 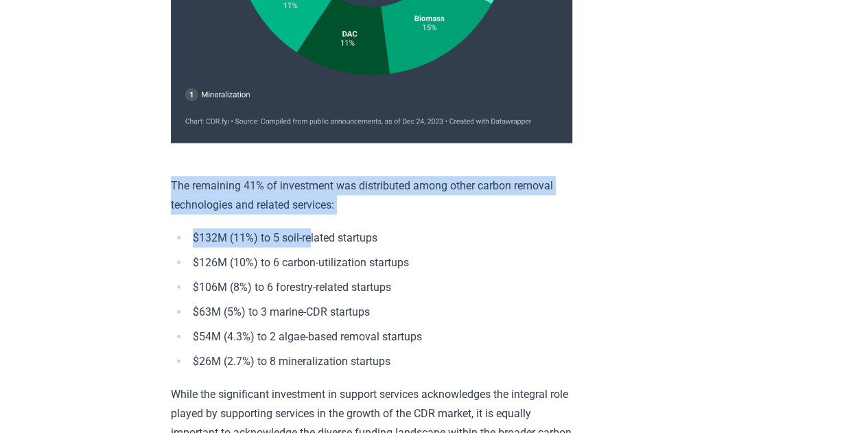 I want to click on li: $63M (5%) to 3 marine-CDR startups, so click(x=380, y=313).